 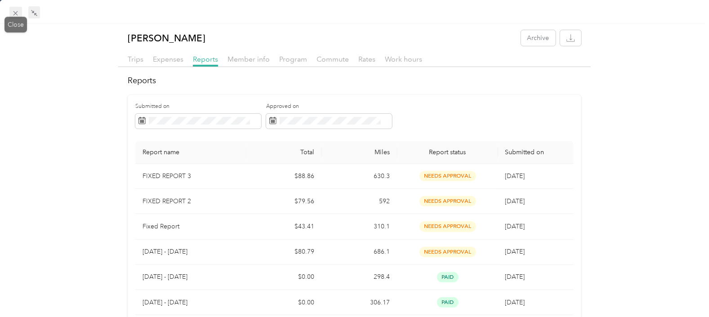 What do you see at coordinates (284, 176) in the screenshot?
I see `td: $88.86` at bounding box center [284, 176].